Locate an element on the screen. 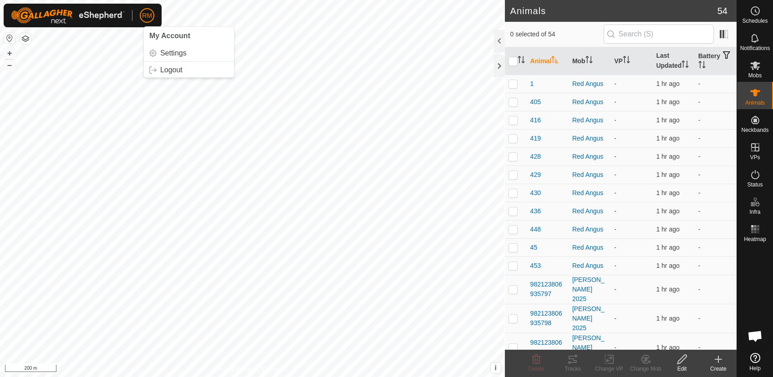 This screenshot has height=377, width=773. a: Contact Us is located at coordinates (274, 369).